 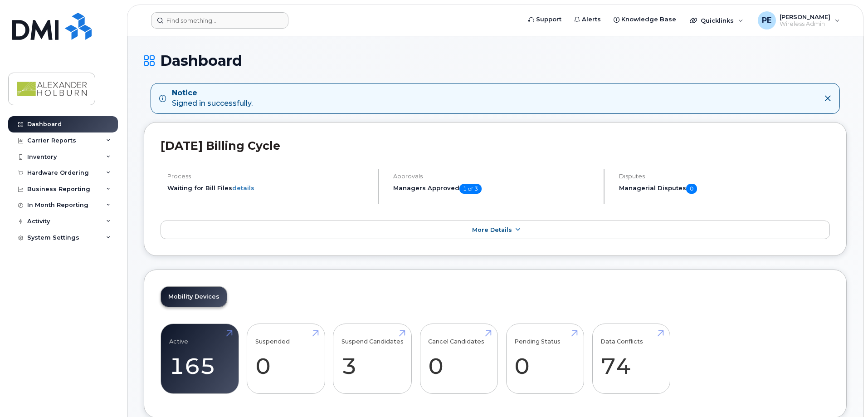 What do you see at coordinates (200, 359) in the screenshot?
I see `a: Active 165` at bounding box center [200, 359].